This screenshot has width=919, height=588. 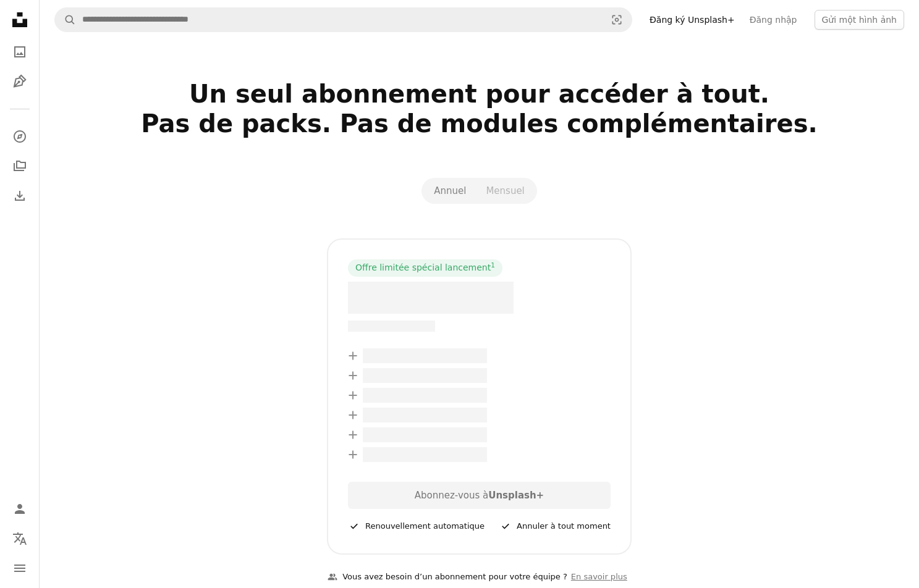 I want to click on font: Gửi một hình ảnh, so click(x=859, y=19).